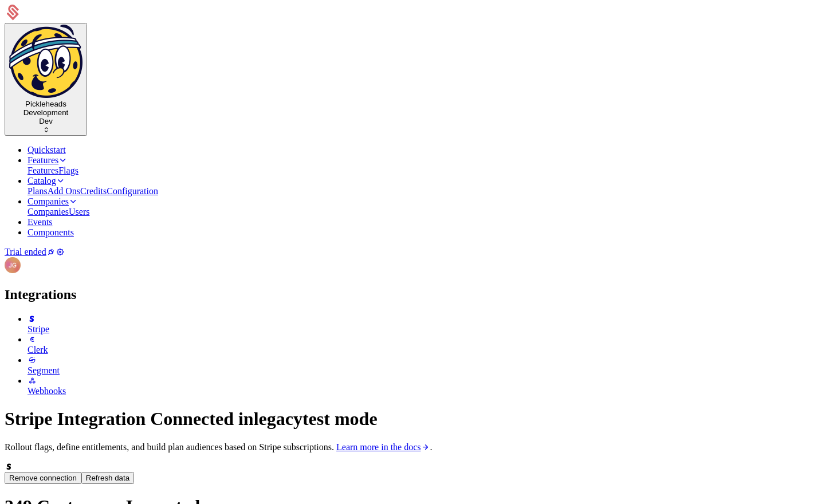 Image resolution: width=825 pixels, height=504 pixels. What do you see at coordinates (264, 419) in the screenshot?
I see `label: Connected in legacy test mode` at bounding box center [264, 419].